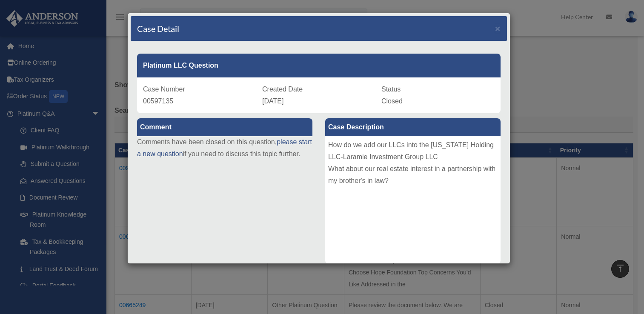 This screenshot has width=644, height=314. What do you see at coordinates (158, 101) in the screenshot?
I see `span: 00597135` at bounding box center [158, 101].